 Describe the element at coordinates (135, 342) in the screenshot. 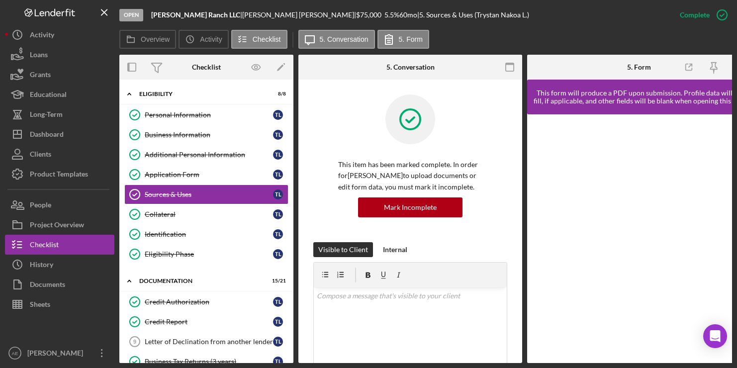

I see `tspan: 9` at that location.